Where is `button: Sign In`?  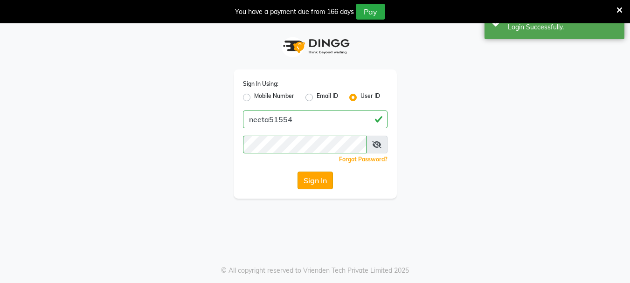 button: Sign In is located at coordinates (315, 180).